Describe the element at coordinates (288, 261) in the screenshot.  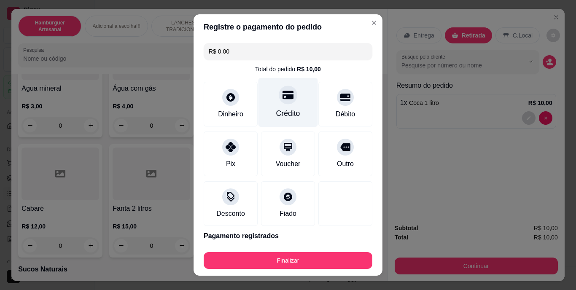
I see `button: Finalizar` at that location.